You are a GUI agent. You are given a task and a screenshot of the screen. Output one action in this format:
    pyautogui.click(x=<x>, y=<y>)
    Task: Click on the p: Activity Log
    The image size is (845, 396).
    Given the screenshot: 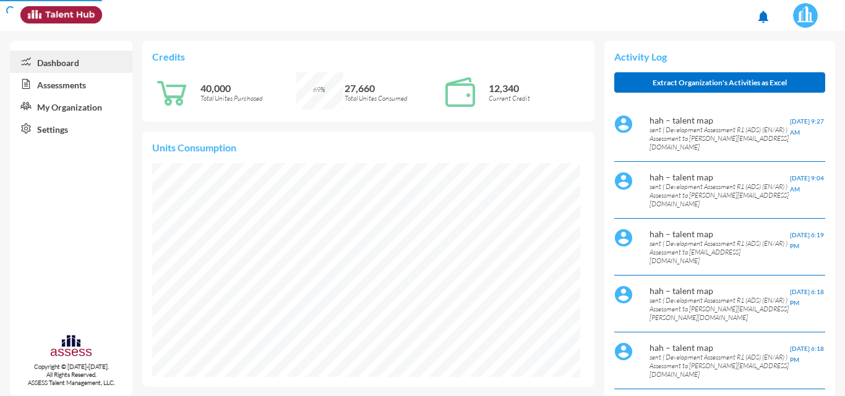 What is the action you would take?
    pyautogui.click(x=719, y=56)
    